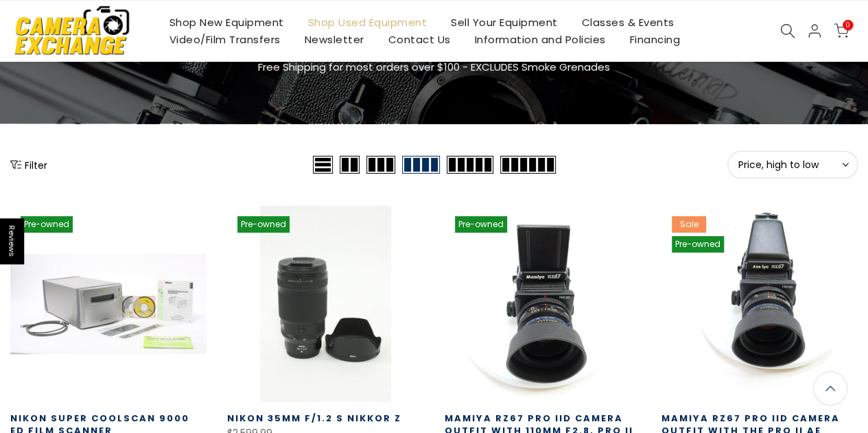 The height and width of the screenshot is (433, 868). What do you see at coordinates (540, 39) in the screenshot?
I see `a: Information and Policies` at bounding box center [540, 39].